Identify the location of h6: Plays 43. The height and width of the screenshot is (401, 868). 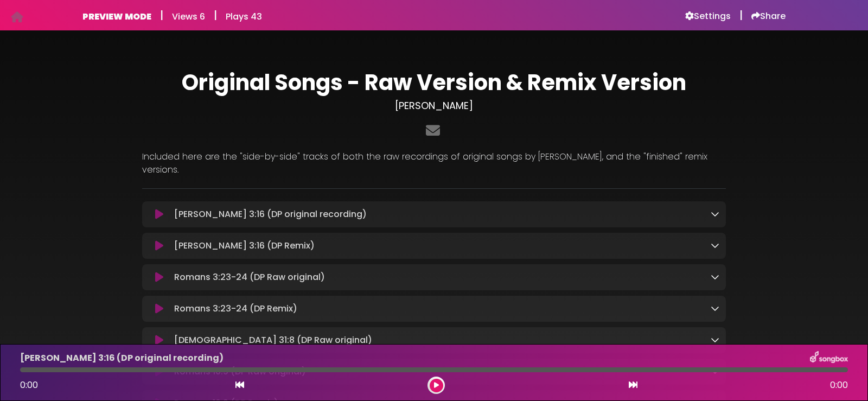
(243, 16).